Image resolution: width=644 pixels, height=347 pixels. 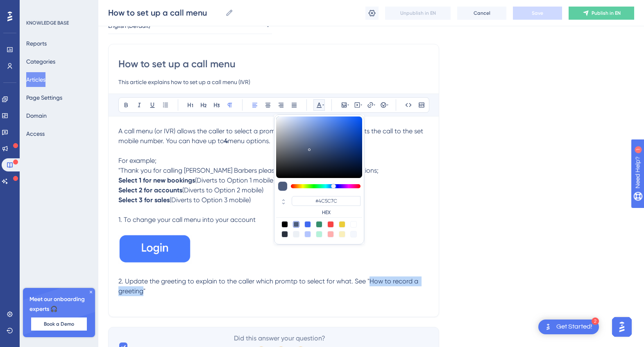 What do you see at coordinates (144, 200) in the screenshot?
I see `strong: Select 3 for sales` at bounding box center [144, 200].